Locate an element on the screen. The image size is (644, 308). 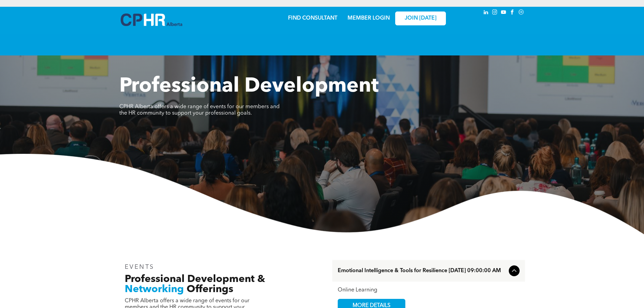
span: Professional Development is located at coordinates (249, 87).